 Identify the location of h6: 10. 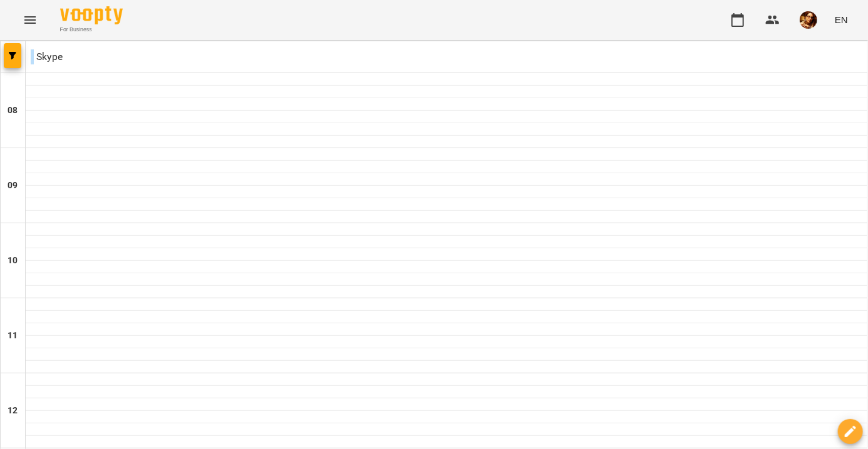
(13, 261).